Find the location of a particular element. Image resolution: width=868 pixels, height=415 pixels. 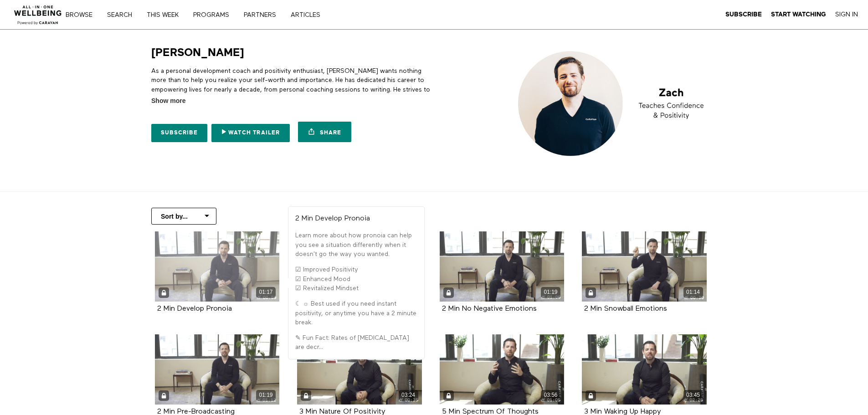

a: 2 Min Snowball Emotions is located at coordinates (625, 308).